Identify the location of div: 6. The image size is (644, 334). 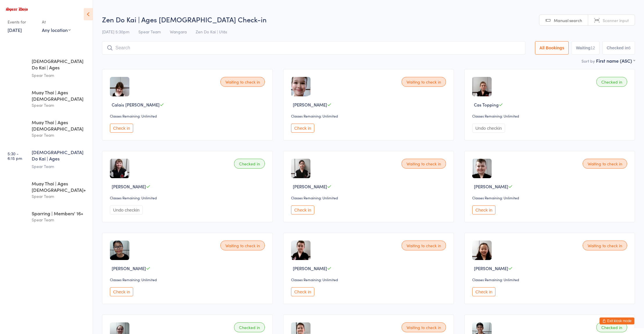
(629, 48).